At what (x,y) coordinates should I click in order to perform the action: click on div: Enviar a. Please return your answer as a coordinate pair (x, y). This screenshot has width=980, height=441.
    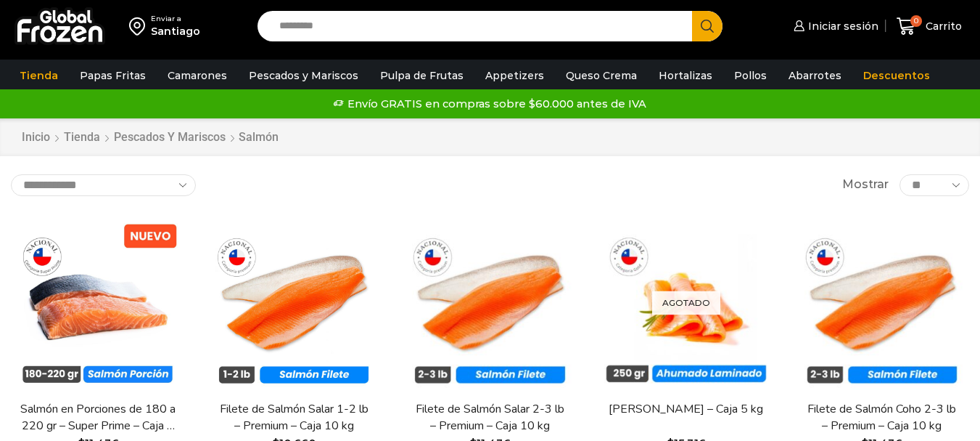
    Looking at the image, I should click on (176, 19).